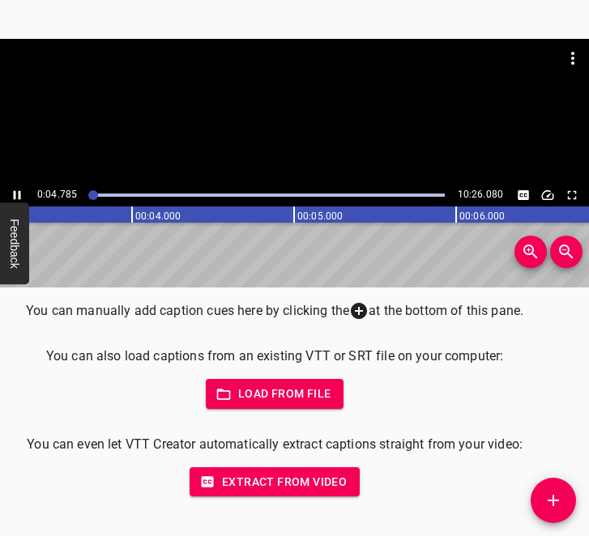  What do you see at coordinates (530, 252) in the screenshot?
I see `button: Zoom In` at bounding box center [530, 252].